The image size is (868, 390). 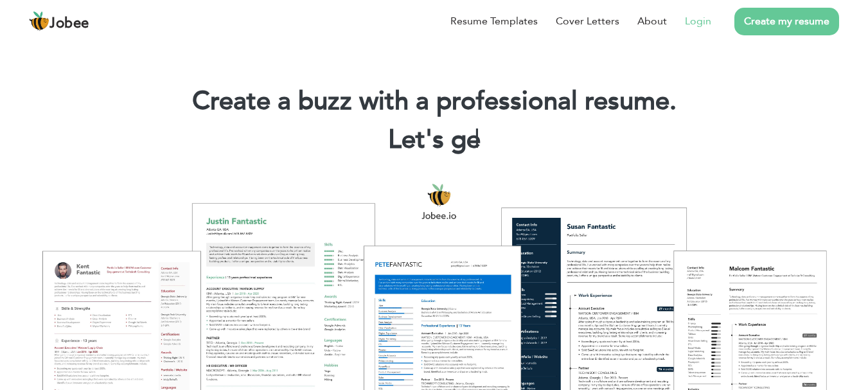 What do you see at coordinates (697, 21) in the screenshot?
I see `a: Login` at bounding box center [697, 21].